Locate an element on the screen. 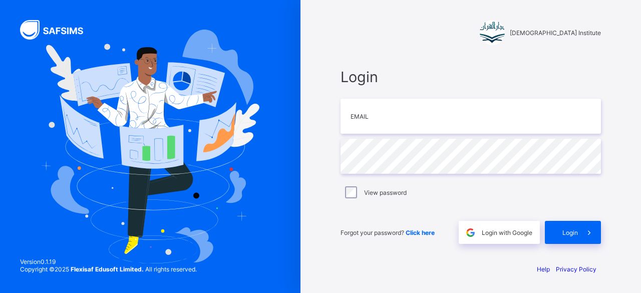 This screenshot has width=641, height=293. img: SAFSIMS Logo is located at coordinates (58, 30).